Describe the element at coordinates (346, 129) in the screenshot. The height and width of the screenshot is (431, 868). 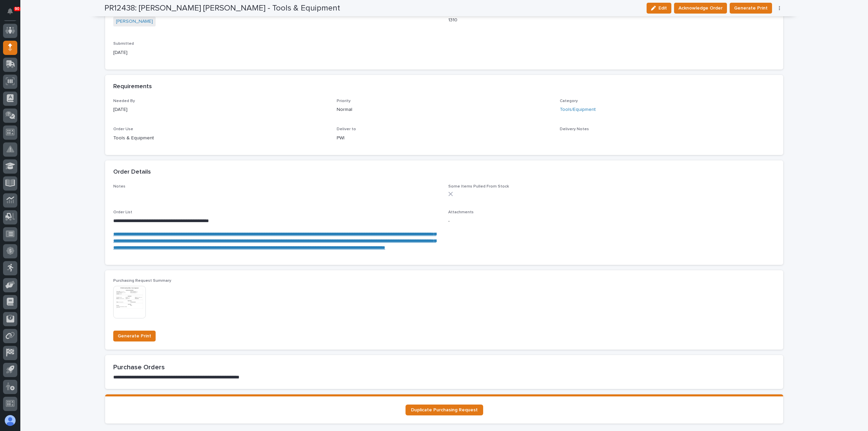
I see `span: Deliver to` at that location.